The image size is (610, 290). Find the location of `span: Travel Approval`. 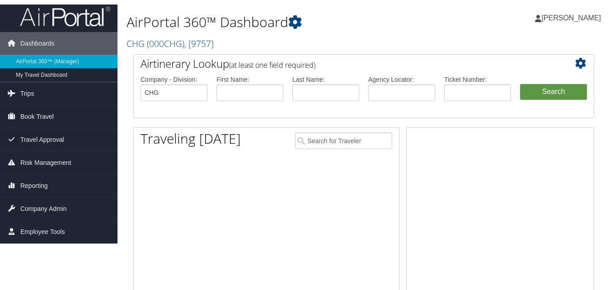

span: Travel Approval is located at coordinates (42, 140).